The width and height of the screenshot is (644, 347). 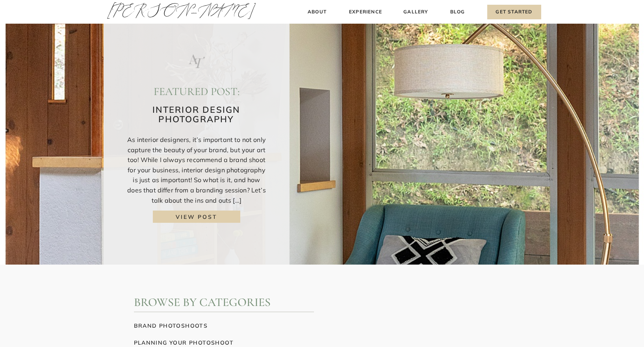 I want to click on a: Get Started, so click(x=514, y=12).